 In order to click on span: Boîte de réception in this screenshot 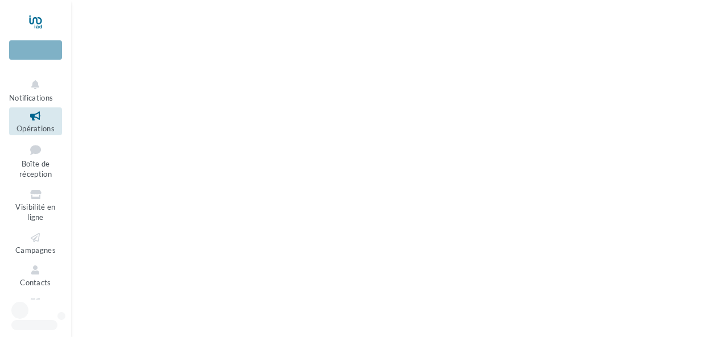, I will do `click(35, 169)`.